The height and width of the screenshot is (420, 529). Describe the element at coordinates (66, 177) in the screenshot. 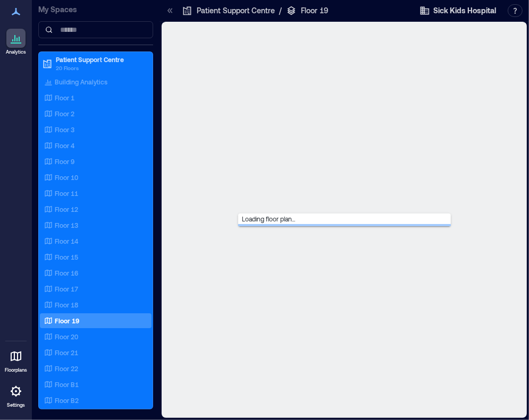

I see `p: Floor 10` at that location.